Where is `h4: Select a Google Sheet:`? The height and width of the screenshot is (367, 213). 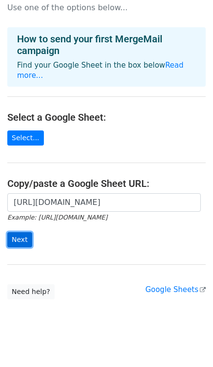 h4: Select a Google Sheet: is located at coordinates (106, 117).